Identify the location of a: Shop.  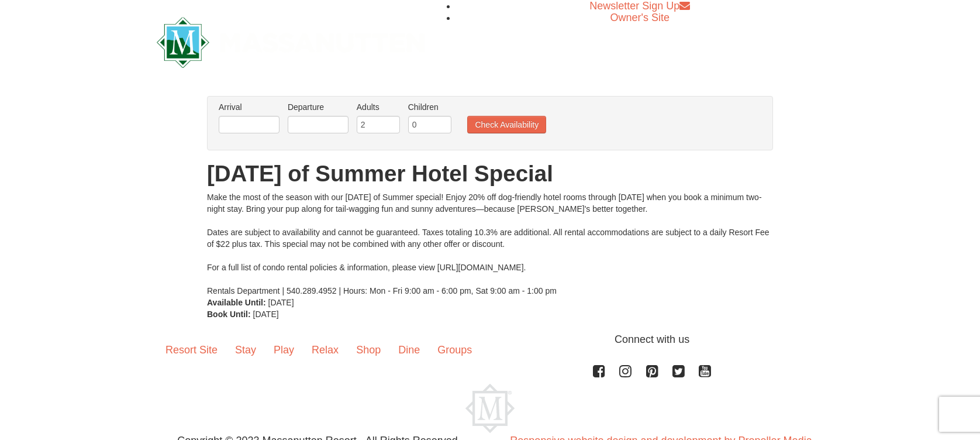
(369, 350).